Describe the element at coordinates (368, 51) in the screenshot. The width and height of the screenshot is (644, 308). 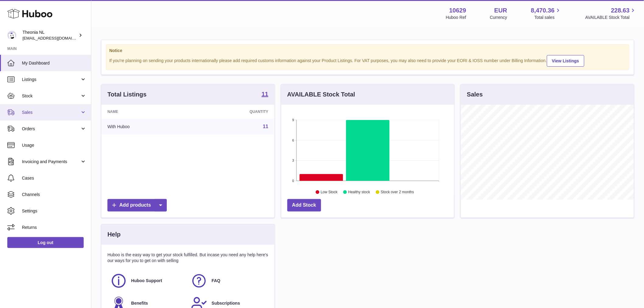
I see `strong: Notice` at that location.